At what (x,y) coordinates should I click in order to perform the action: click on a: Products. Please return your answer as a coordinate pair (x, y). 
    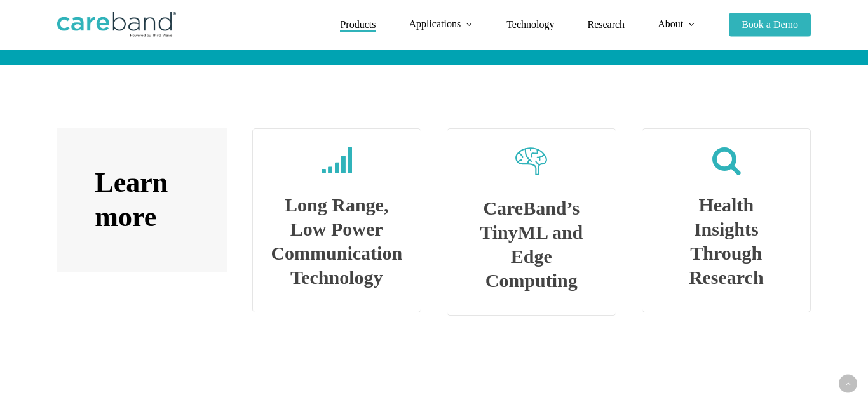
    Looking at the image, I should click on (358, 24).